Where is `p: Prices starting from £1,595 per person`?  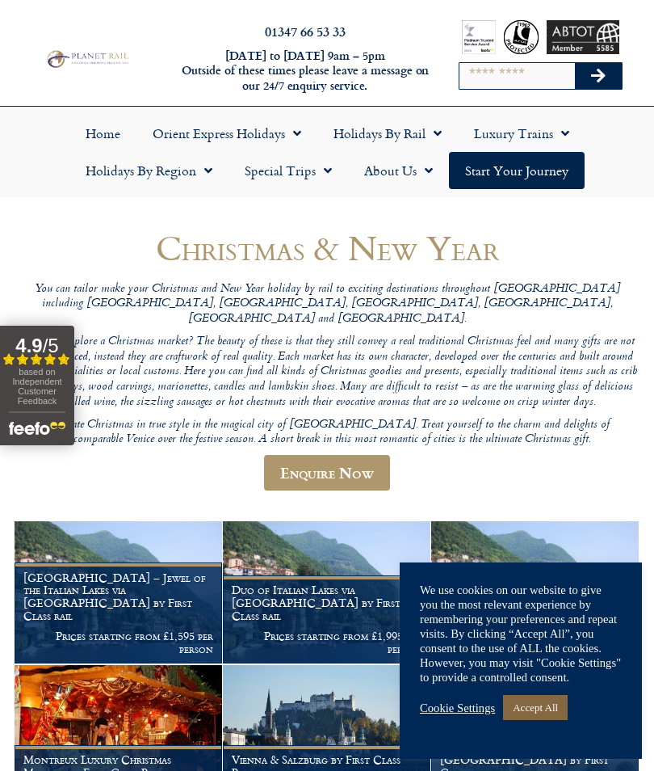 p: Prices starting from £1,595 per person is located at coordinates (118, 642).